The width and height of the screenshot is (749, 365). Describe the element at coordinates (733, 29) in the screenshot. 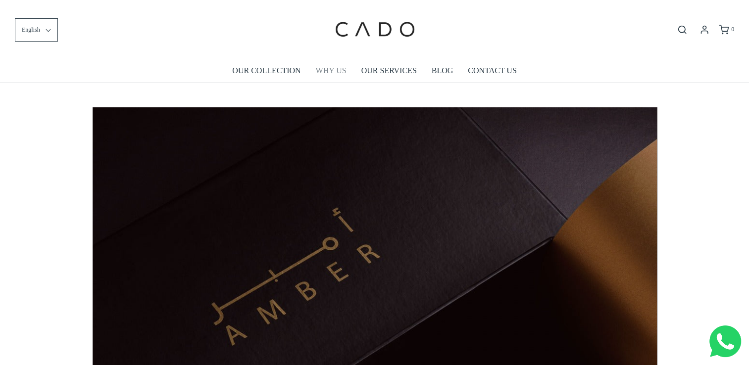

I see `span: 0` at that location.